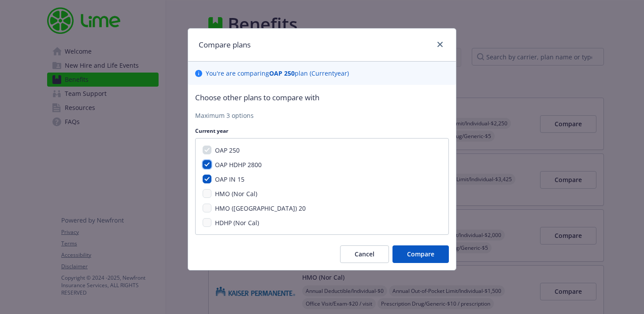 Image resolution: width=644 pixels, height=314 pixels. Describe the element at coordinates (277, 73) in the screenshot. I see `p: You ' re are comparing plan ( Current year)` at that location.